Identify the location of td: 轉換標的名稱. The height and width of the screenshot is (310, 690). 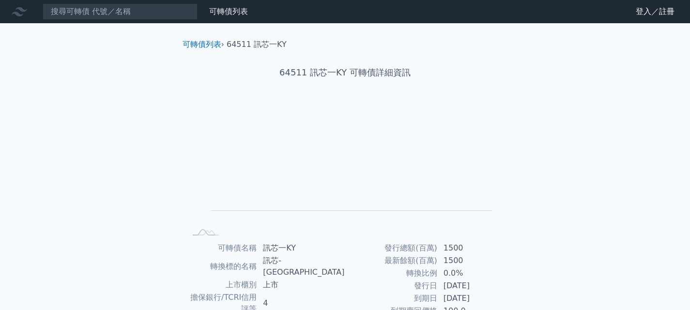
(222, 267).